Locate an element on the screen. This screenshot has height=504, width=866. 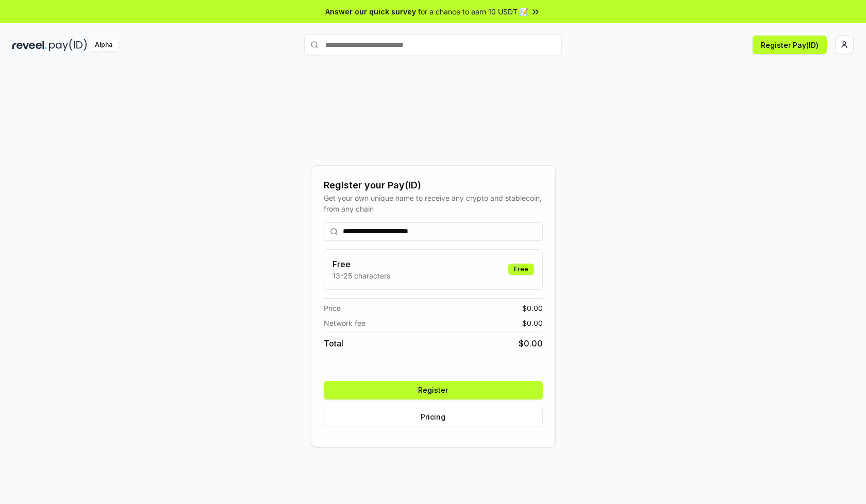
button: Register Pay(ID) is located at coordinates (790, 45).